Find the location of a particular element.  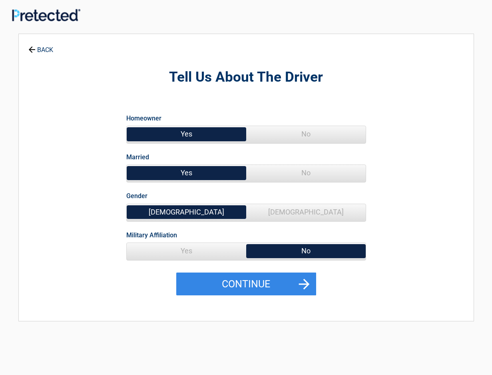

label: Military Affiliation is located at coordinates (152, 235).